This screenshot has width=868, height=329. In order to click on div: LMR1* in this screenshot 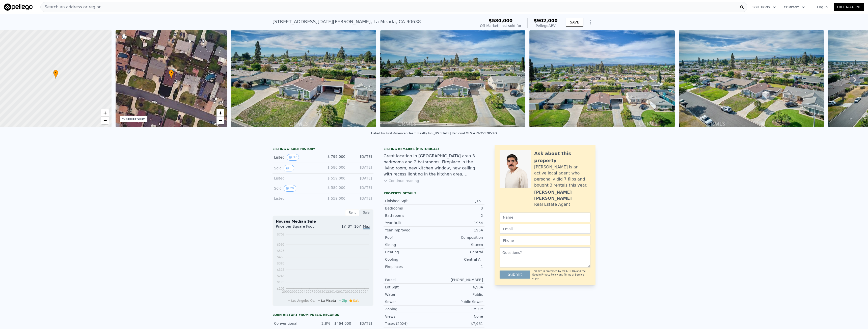, I will do `click(459, 309)`.